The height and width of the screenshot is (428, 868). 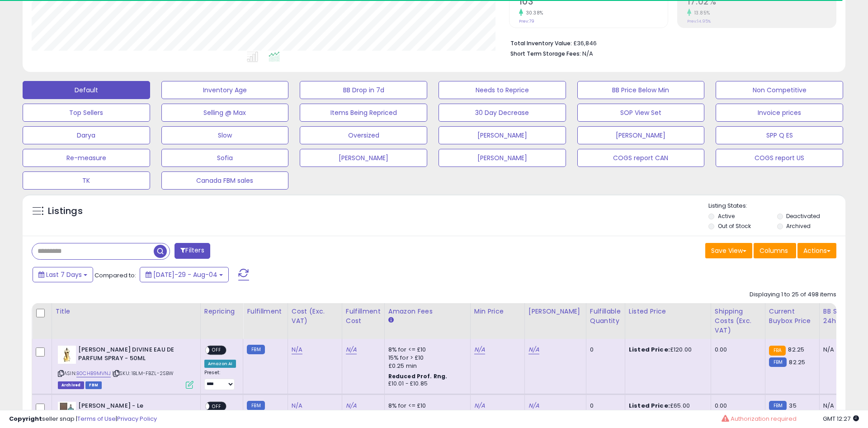 What do you see at coordinates (143, 373) in the screenshot?
I see `span: | SKU: 1BLM-FBZL-2SBW` at bounding box center [143, 373].